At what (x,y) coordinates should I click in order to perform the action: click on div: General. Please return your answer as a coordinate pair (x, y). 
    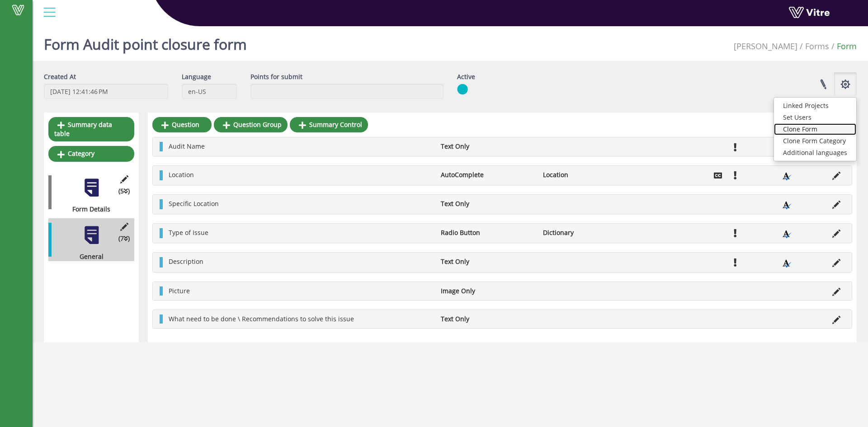
    Looking at the image, I should click on (88, 257).